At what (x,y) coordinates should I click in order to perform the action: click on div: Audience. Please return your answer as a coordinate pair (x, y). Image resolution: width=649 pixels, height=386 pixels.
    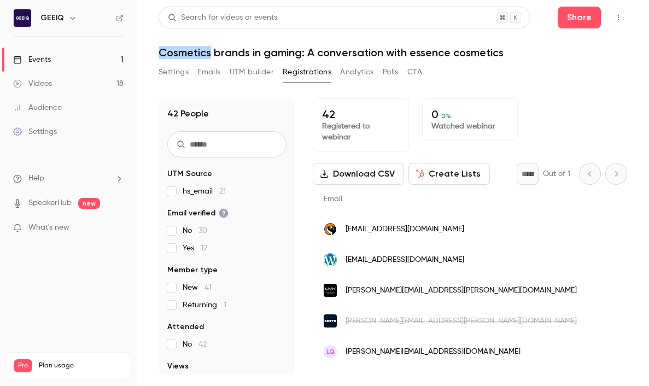
    Looking at the image, I should click on (37, 108).